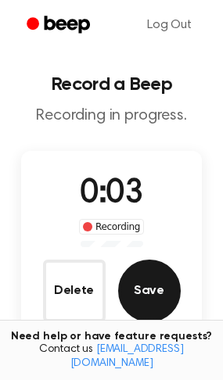 The height and width of the screenshot is (380, 223). I want to click on button: Delete Audio Record, so click(74, 291).